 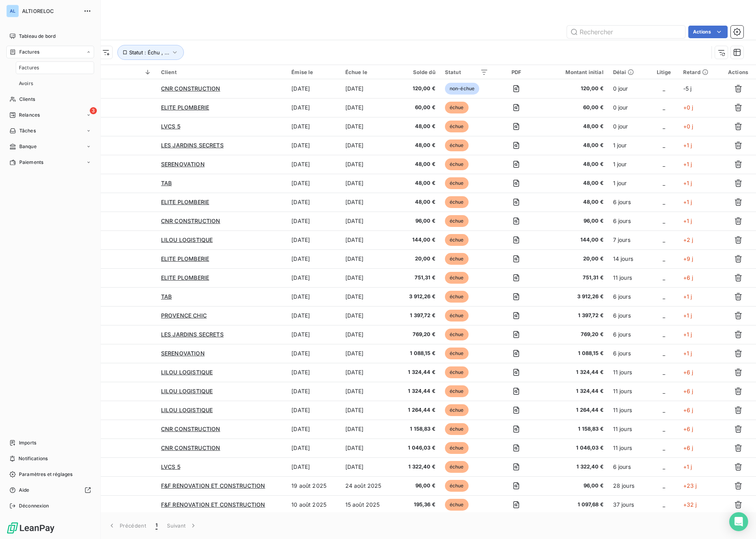 I want to click on span: Banque, so click(x=28, y=146).